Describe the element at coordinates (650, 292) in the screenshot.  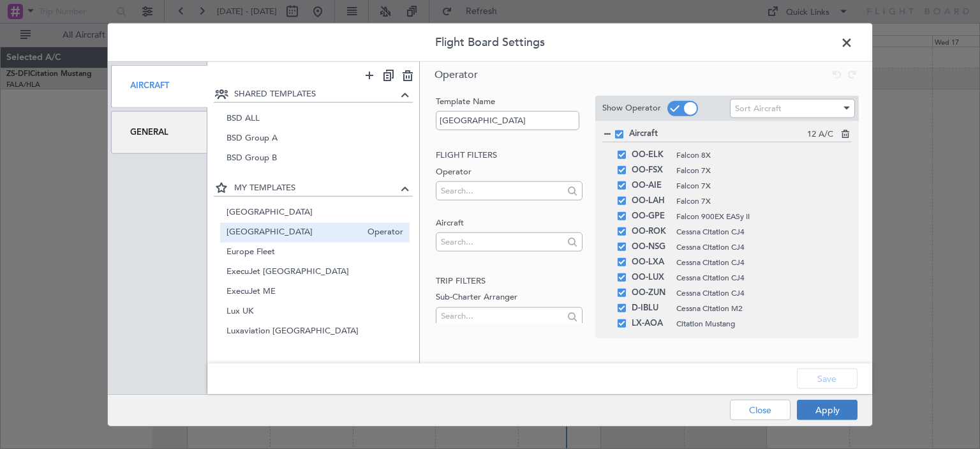
I see `span: OO-ZUN` at that location.